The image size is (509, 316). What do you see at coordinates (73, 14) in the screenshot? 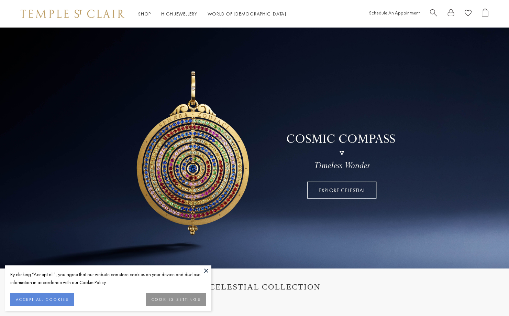
I see `img: Temple St. Clair` at bounding box center [73, 14].